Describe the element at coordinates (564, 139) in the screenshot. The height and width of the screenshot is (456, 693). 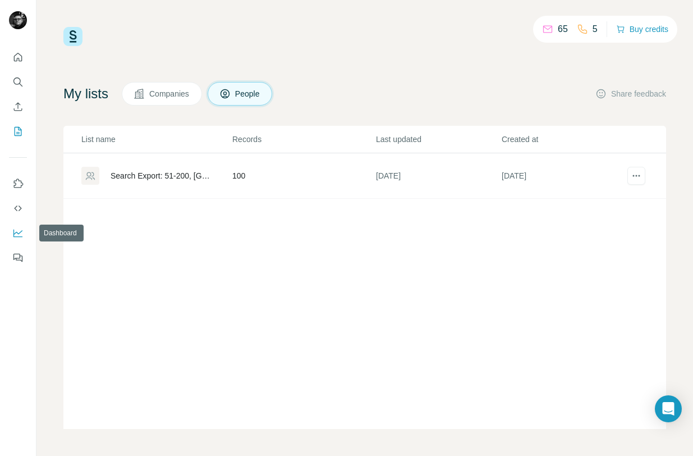
I see `p: Created at` at that location.